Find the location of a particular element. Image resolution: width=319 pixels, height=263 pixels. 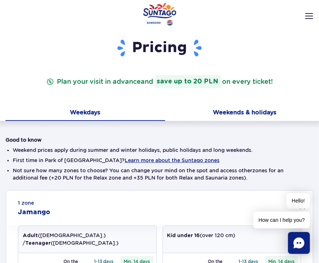

strong: save up to 20 PLN is located at coordinates (188, 82).